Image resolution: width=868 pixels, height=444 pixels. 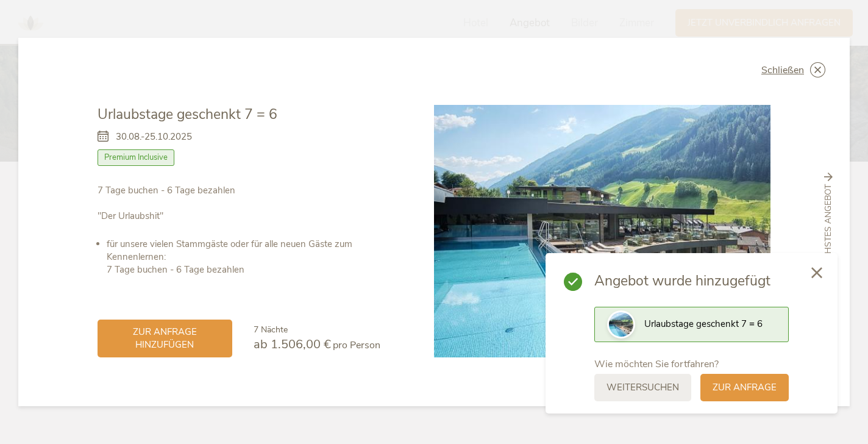 What do you see at coordinates (136, 157) in the screenshot?
I see `span: Premium Inclusive` at bounding box center [136, 157].